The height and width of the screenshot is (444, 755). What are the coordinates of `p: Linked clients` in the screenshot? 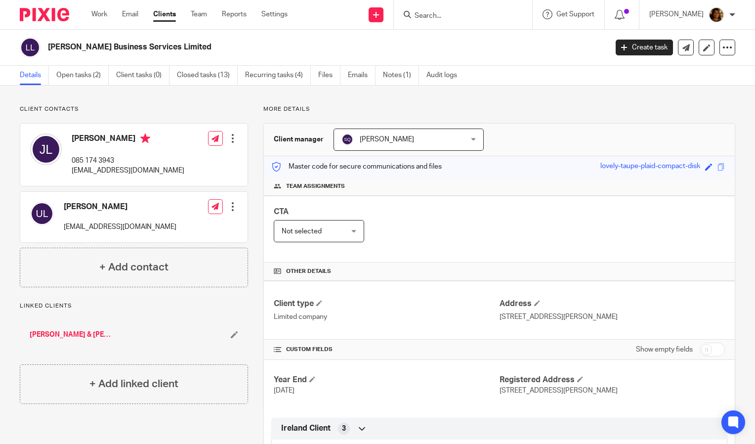 It's located at (134, 306).